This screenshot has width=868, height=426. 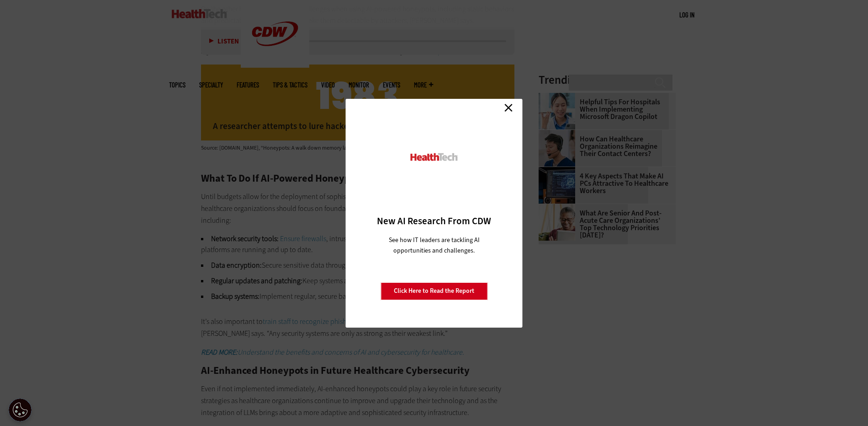 I want to click on a: Click Here to Read the Report, so click(x=434, y=291).